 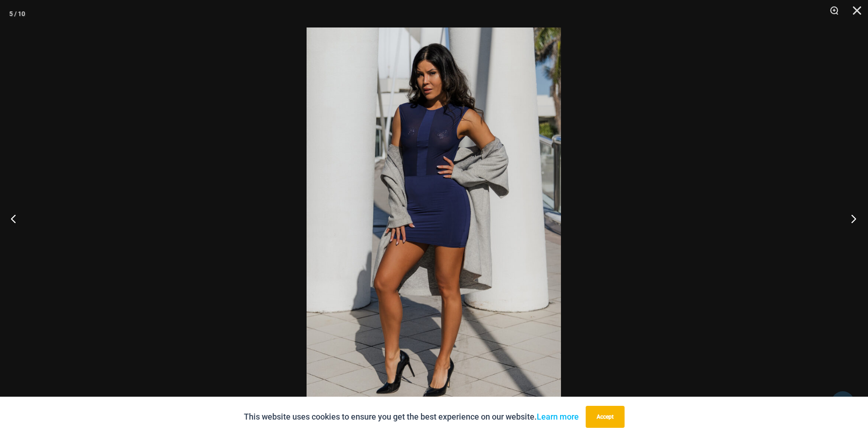 What do you see at coordinates (412, 416) in the screenshot?
I see `p: This website uses cookies to ensure you get the best experience on our website.` at bounding box center [412, 416].